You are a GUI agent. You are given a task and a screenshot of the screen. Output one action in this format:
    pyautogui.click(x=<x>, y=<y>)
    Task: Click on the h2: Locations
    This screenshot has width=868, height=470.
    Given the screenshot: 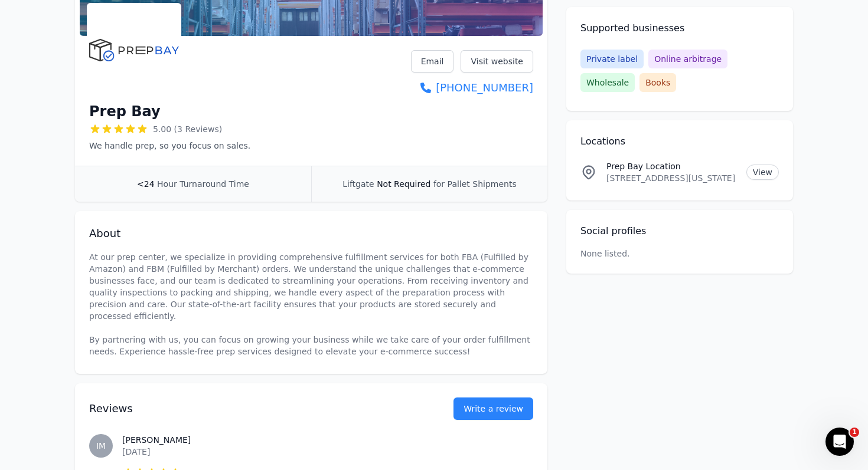 What is the action you would take?
    pyautogui.click(x=679, y=142)
    